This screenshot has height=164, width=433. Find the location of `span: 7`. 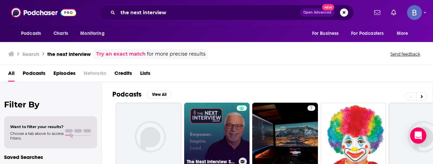

span: 7 is located at coordinates (311, 108).